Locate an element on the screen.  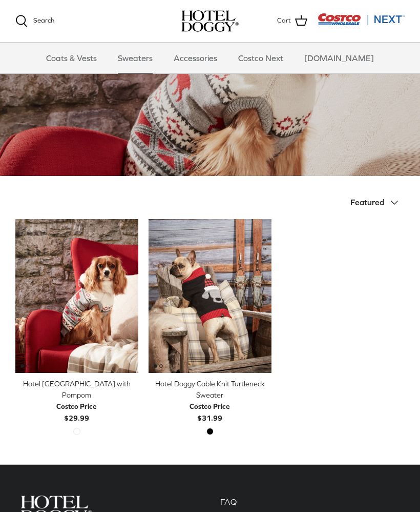
a: Accessories is located at coordinates (195, 58).